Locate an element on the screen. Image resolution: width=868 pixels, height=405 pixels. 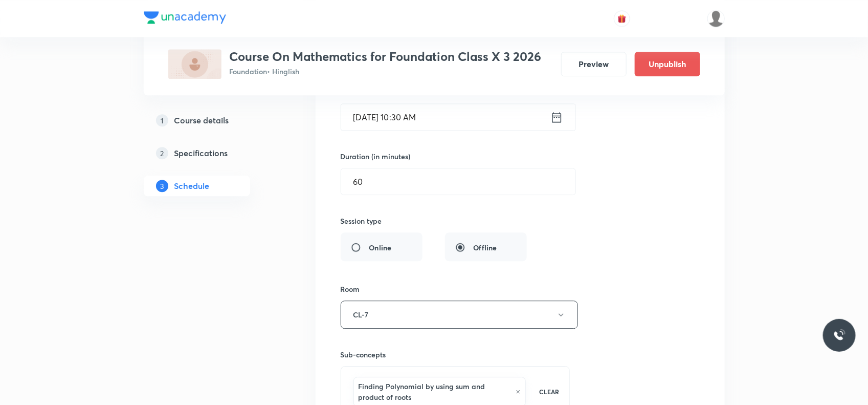
img: Company Logo is located at coordinates (185, 17).